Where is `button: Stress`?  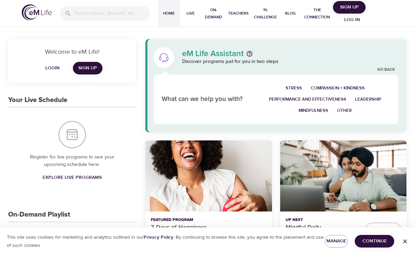 button: Stress is located at coordinates (294, 88).